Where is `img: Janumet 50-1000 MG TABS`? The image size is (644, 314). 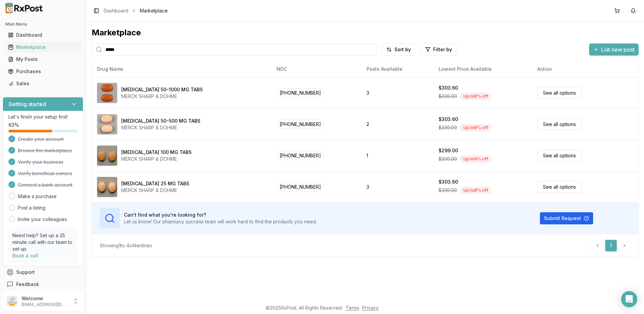
img: Janumet 50-1000 MG TABS is located at coordinates (107, 93).